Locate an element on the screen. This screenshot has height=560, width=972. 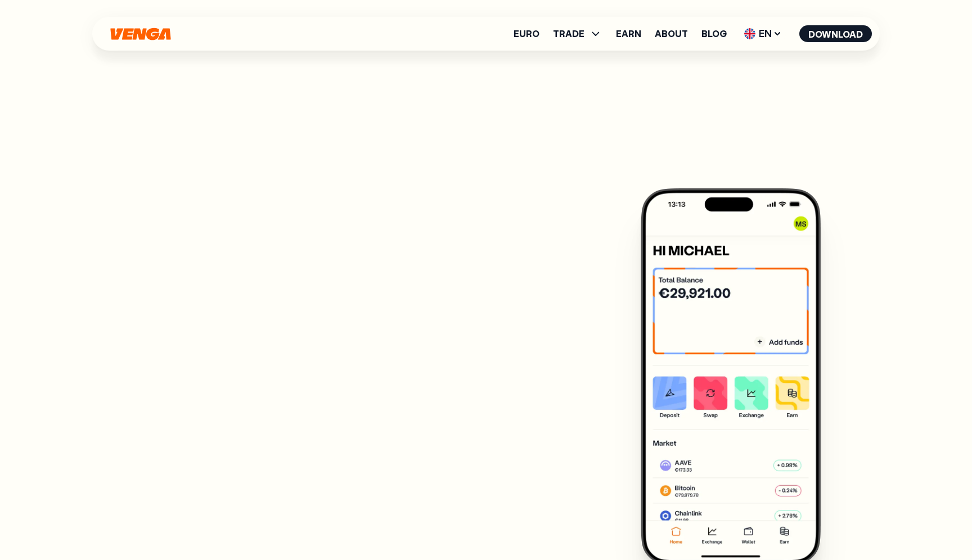
a: Earn is located at coordinates (629, 34).